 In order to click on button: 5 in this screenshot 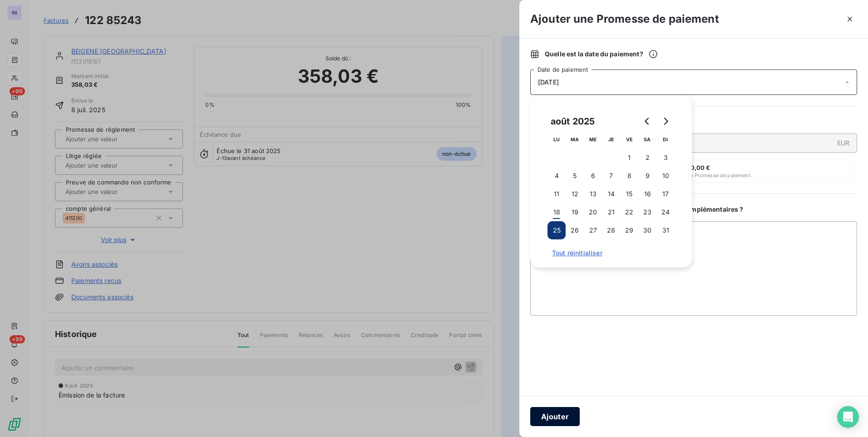, I will do `click(575, 176)`.